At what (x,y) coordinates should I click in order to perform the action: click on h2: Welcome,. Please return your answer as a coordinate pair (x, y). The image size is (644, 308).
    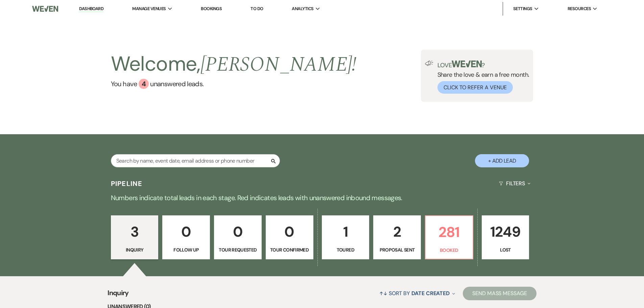
    Looking at the image, I should click on (234, 64).